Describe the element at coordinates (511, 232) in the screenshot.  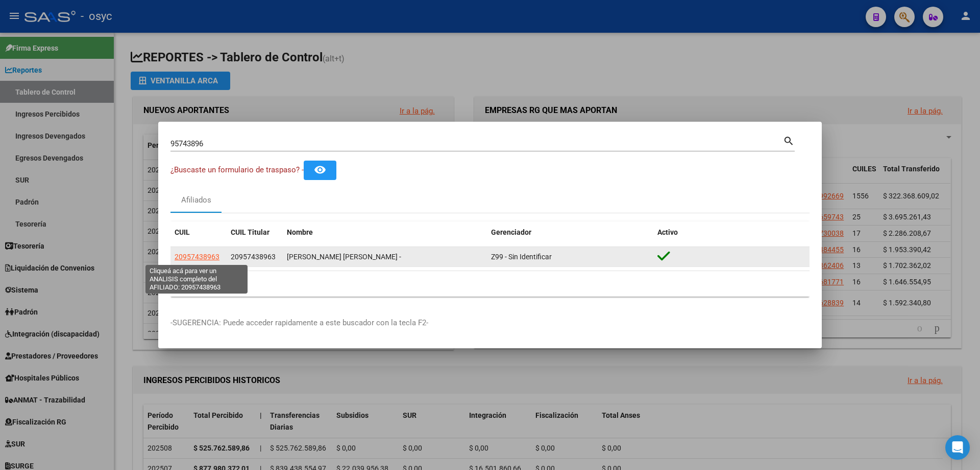
I see `span: Gerenciador` at that location.